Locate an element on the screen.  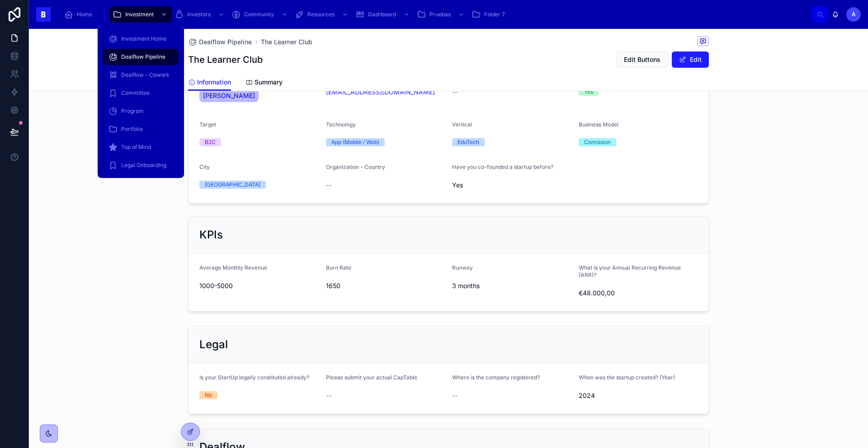
a: Investment Home is located at coordinates (141, 39).